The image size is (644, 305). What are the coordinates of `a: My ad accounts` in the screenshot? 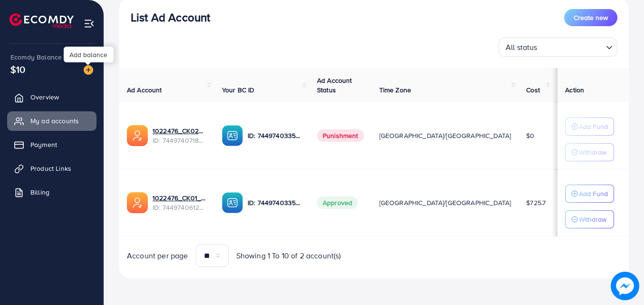 It's located at (52, 121).